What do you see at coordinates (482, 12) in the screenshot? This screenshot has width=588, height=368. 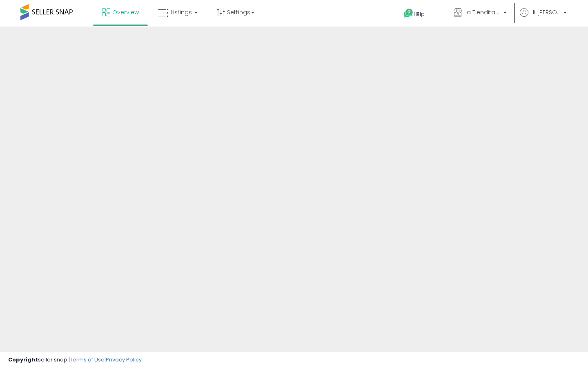 I see `span: La Tiendita Distributions` at bounding box center [482, 12].